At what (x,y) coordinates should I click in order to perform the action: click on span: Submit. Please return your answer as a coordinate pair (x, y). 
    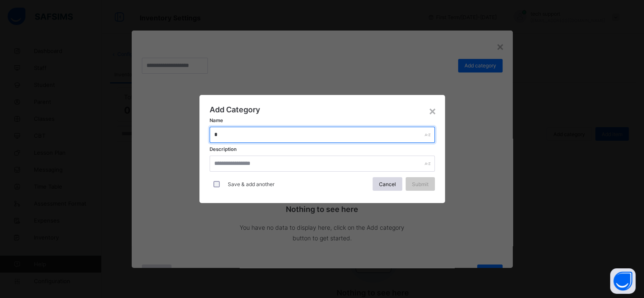
    Looking at the image, I should click on (420, 184).